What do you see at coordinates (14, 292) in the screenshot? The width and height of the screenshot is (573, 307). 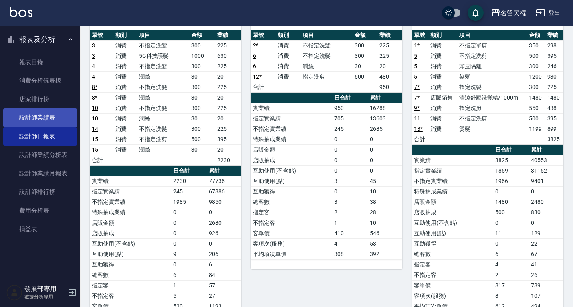 I see `img: Person` at bounding box center [14, 292].